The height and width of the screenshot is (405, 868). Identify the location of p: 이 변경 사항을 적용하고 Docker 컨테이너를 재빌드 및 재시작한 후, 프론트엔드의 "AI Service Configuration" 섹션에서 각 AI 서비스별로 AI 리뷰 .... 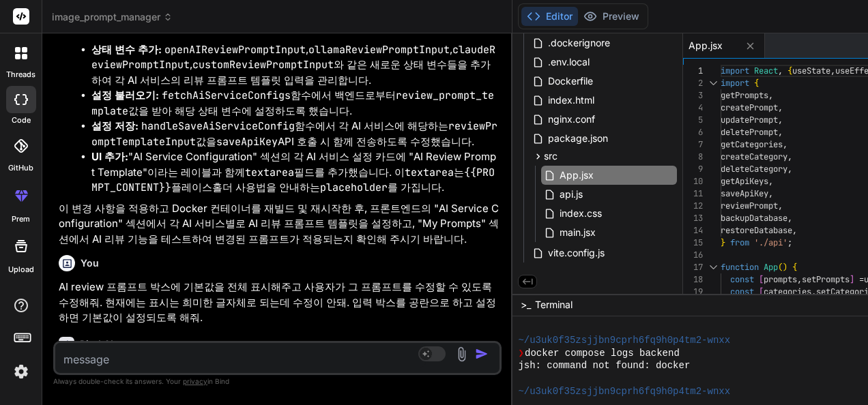
(278, 224).